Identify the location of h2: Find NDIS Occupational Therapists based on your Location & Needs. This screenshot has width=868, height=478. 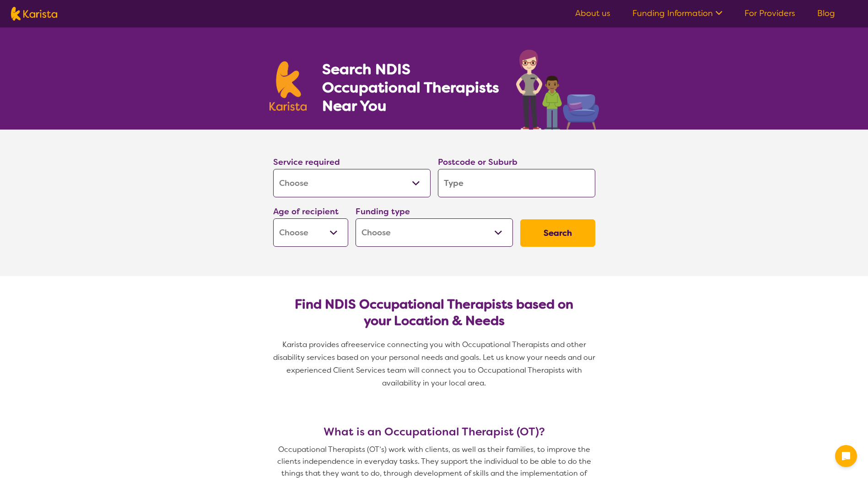
(434, 313).